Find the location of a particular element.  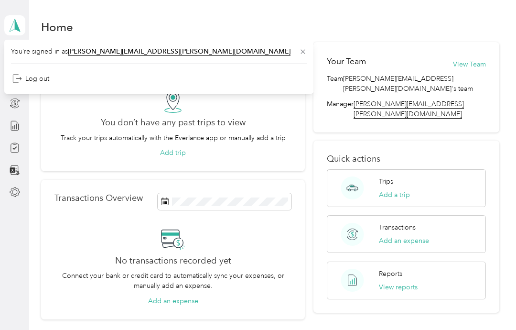

p: Track your trips automatically with the Everlance app or manually add a trip is located at coordinates (173, 138).